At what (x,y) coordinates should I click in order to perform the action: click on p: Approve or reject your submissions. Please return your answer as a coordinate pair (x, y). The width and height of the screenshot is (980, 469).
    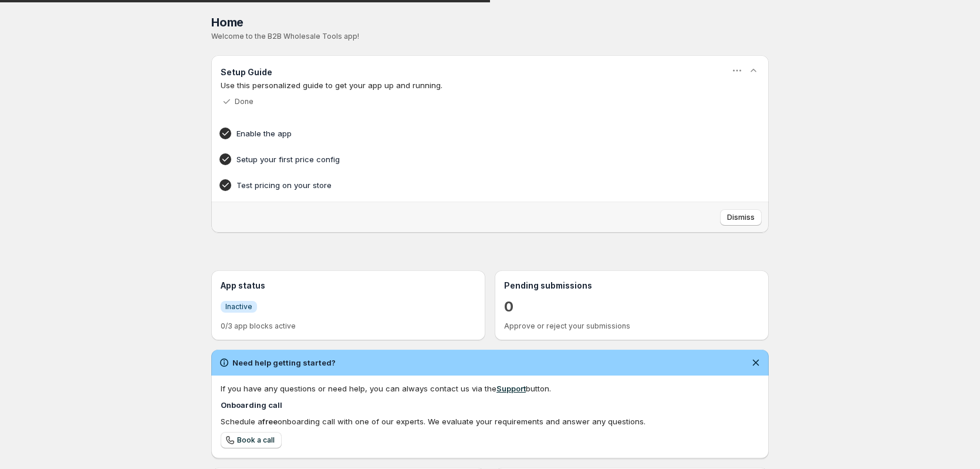
    Looking at the image, I should click on (632, 326).